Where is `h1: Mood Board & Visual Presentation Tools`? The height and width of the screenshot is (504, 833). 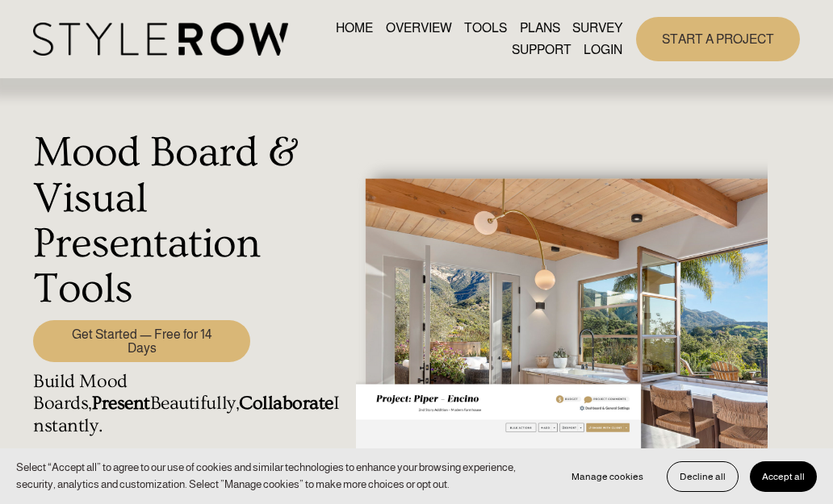 h1: Mood Board & Visual Presentation Tools is located at coordinates (190, 220).